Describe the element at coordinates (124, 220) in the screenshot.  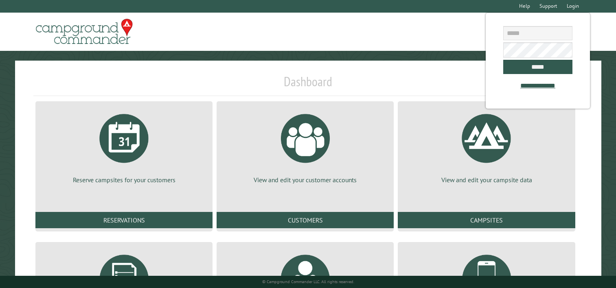
I see `a: Reservations` at that location.